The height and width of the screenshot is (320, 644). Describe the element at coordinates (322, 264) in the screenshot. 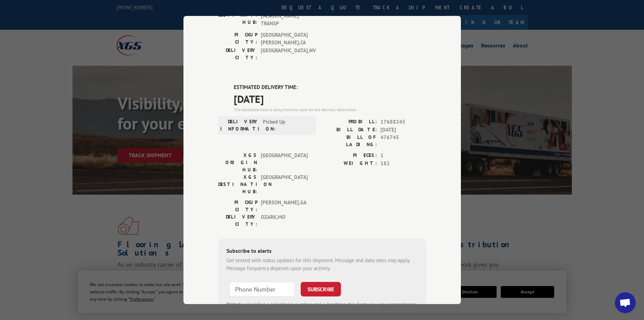

I see `div: Get texted with status updates for this shipment. Message and data rates may apply. Message frequ...` at that location.